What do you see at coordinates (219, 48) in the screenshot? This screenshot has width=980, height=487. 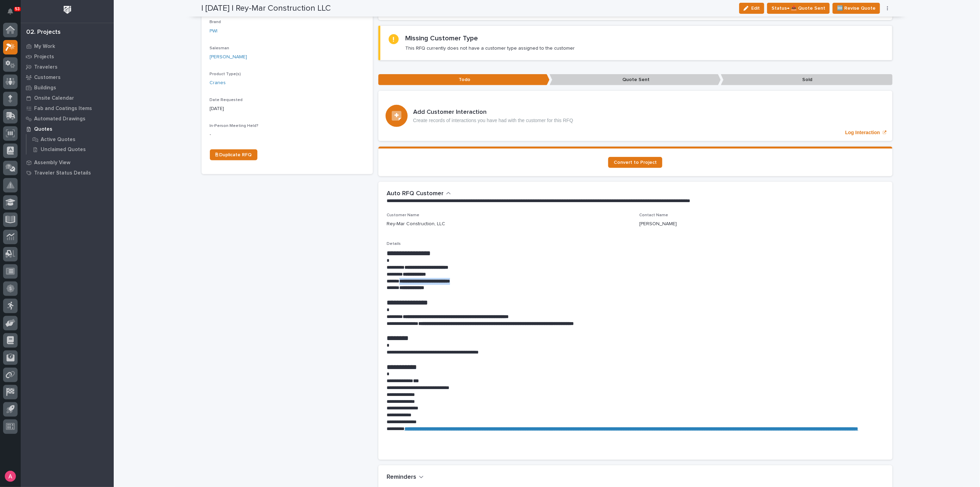 I see `span: Salesman` at bounding box center [219, 48].